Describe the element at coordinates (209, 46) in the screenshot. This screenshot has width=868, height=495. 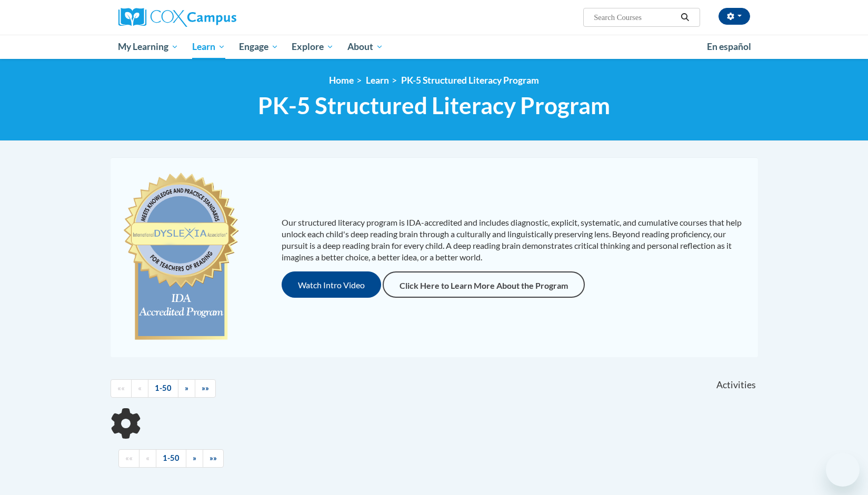
I see `span: Learn` at that location.